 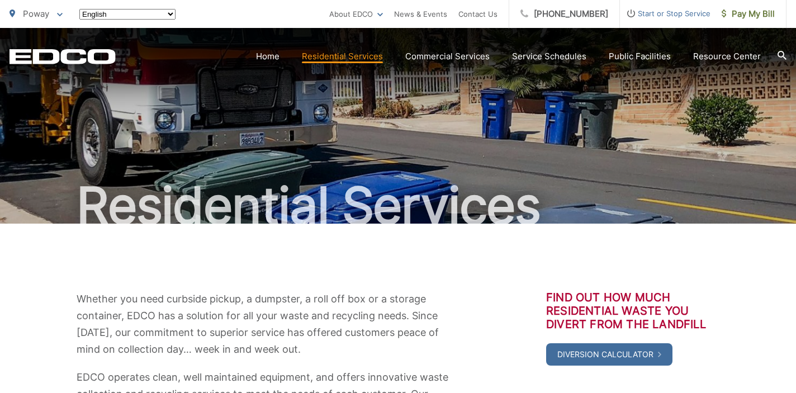 I want to click on span: Pay My Bill, so click(x=748, y=14).